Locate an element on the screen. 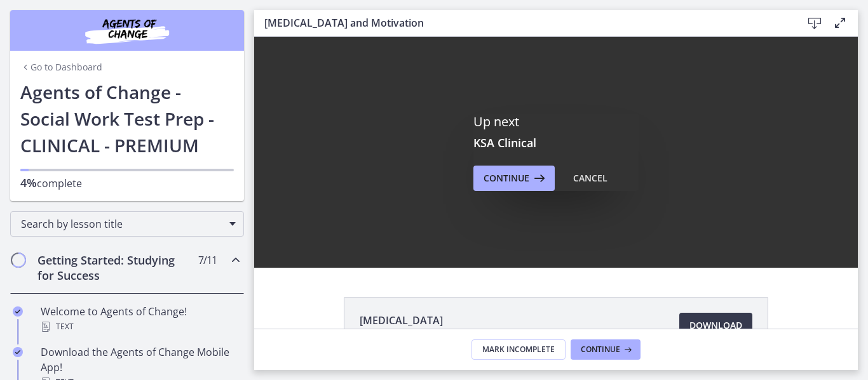 This screenshot has width=868, height=380. h3: KSA Clinical is located at coordinates (556, 142).